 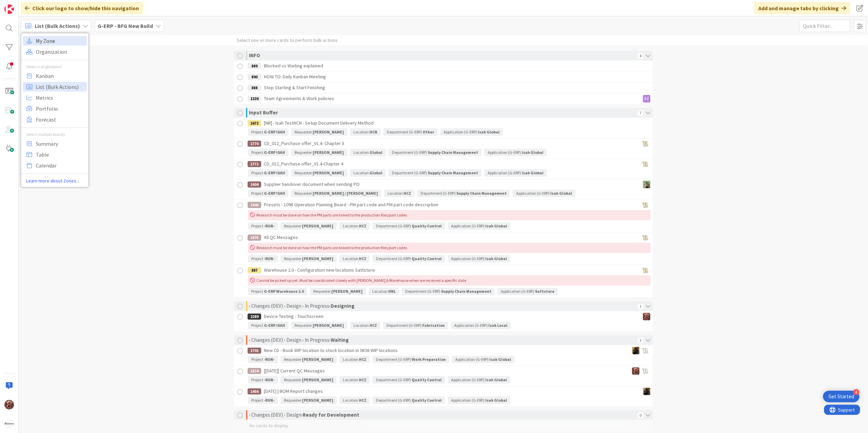 What do you see at coordinates (60, 51) in the screenshot?
I see `span: Organization` at bounding box center [60, 51].